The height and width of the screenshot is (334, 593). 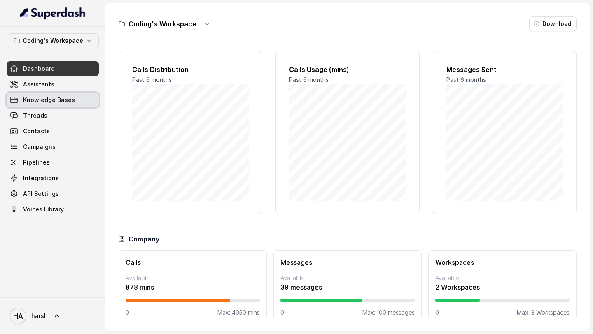 I want to click on h3: Workspaces, so click(x=502, y=263).